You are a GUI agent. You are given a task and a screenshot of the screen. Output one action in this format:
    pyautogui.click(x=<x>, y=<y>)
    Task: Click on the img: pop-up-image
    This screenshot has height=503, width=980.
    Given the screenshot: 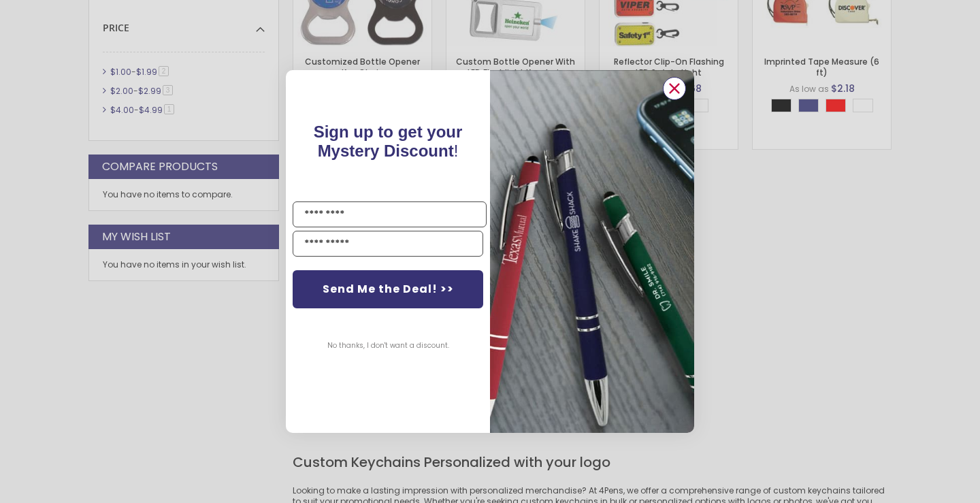 What is the action you would take?
    pyautogui.click(x=592, y=251)
    